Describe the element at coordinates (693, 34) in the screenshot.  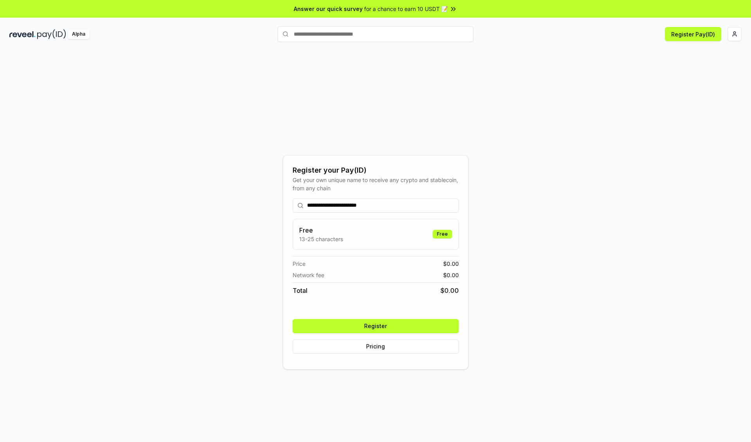
I see `button: Register Pay(ID)` at that location.